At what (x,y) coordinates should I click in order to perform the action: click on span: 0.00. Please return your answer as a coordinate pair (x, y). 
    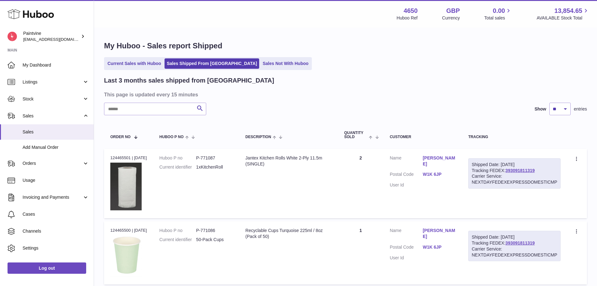
    Looking at the image, I should click on (499, 11).